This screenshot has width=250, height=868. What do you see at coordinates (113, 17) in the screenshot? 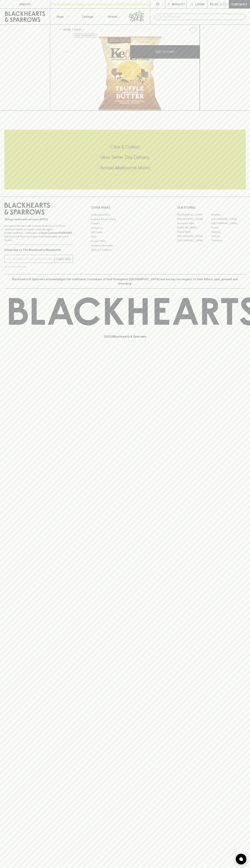
I see `p: Stores` at bounding box center [113, 17].